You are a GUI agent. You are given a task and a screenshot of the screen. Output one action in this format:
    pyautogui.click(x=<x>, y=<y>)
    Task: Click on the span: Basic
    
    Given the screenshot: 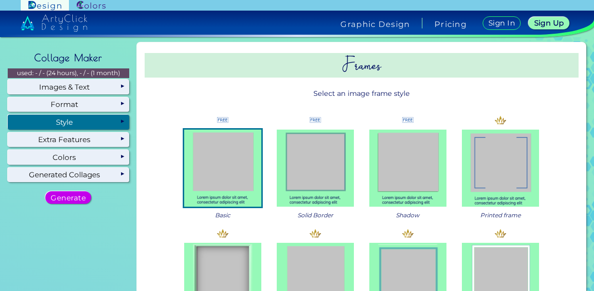 What is the action you would take?
    pyautogui.click(x=223, y=215)
    